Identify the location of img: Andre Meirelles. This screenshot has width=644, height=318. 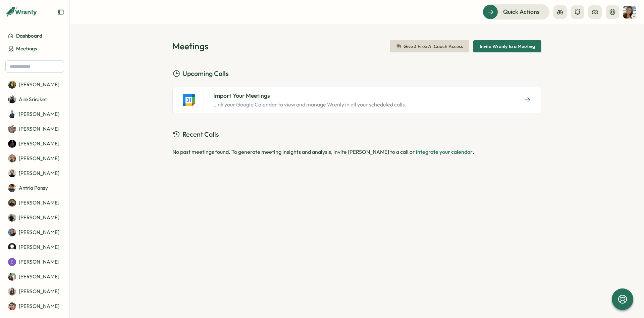
(12, 158).